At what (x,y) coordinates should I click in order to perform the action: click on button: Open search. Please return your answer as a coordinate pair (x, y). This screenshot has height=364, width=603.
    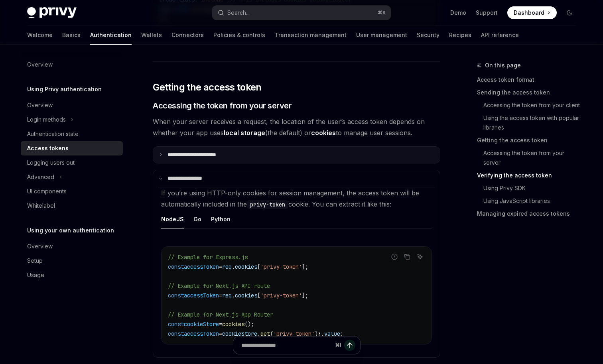
    Looking at the image, I should click on (302, 13).